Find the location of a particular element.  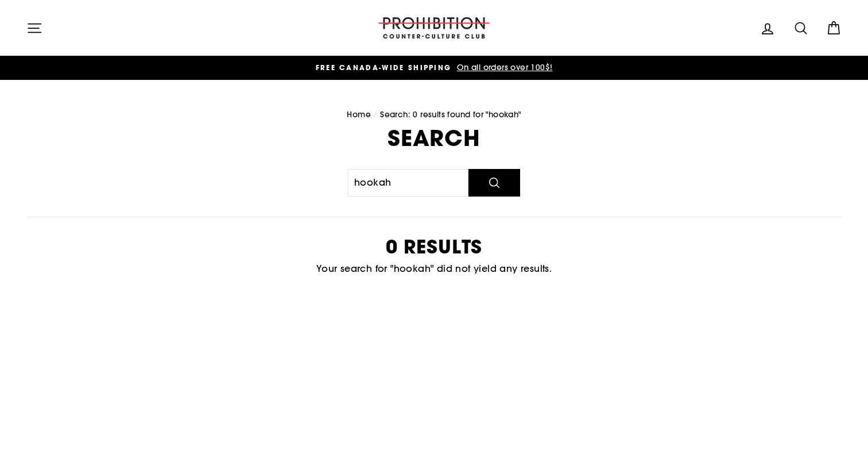

h1: Search is located at coordinates (434, 138).